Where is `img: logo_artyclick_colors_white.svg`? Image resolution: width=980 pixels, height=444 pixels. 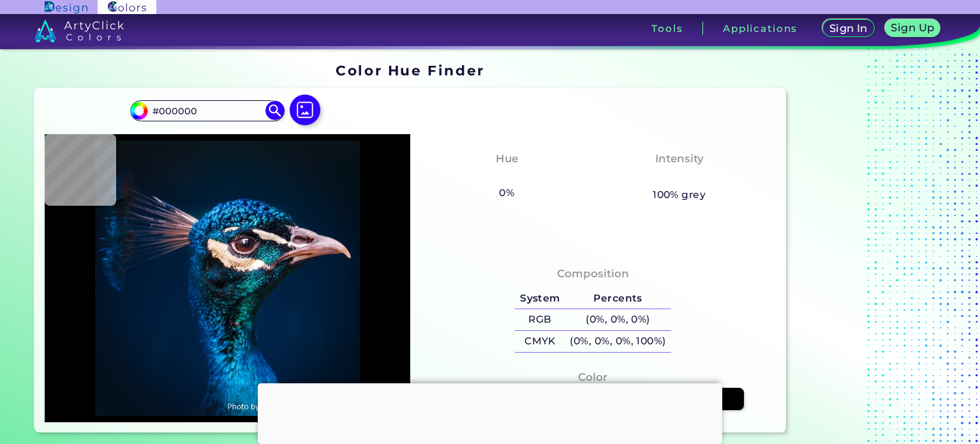 img: logo_artyclick_colors_white.svg is located at coordinates (79, 30).